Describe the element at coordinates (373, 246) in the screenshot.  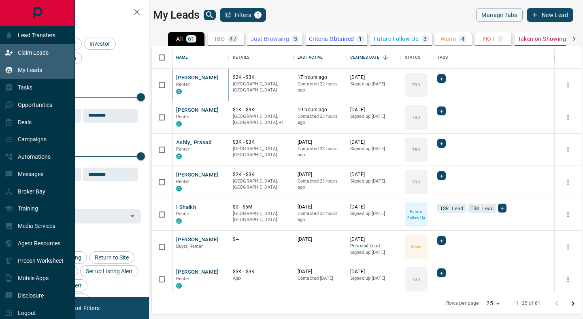
I see `span: Personal Lead` at that location.